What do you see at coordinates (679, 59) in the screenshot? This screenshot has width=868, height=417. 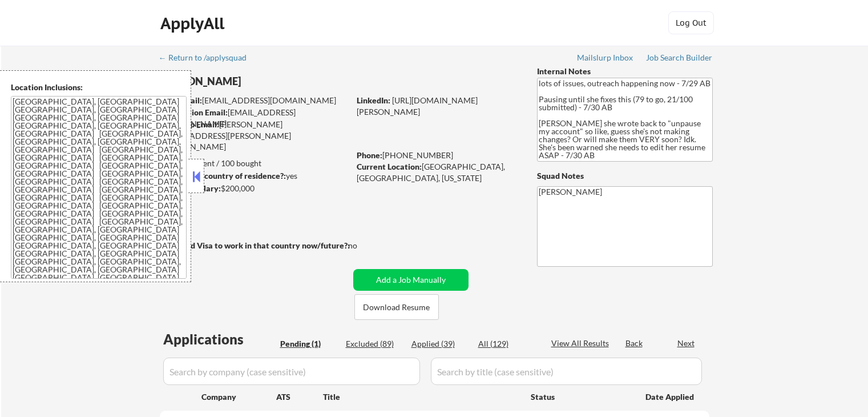 I see `a: Job Search Builder` at bounding box center [679, 59].